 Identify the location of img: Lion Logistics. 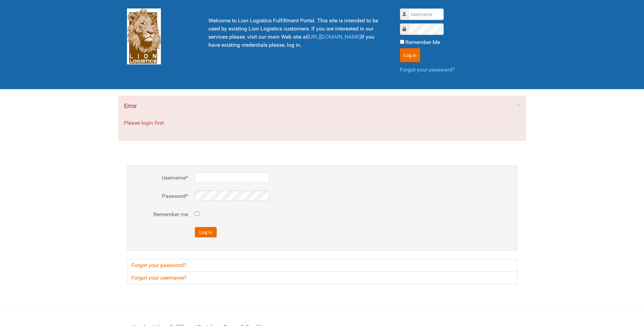
(144, 36).